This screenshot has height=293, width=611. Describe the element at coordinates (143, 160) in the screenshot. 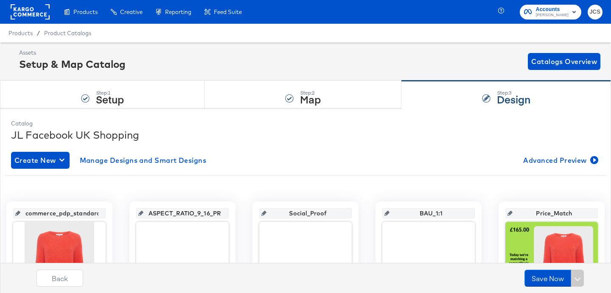

I see `button: Manage Designs and Smart Designs` at that location.